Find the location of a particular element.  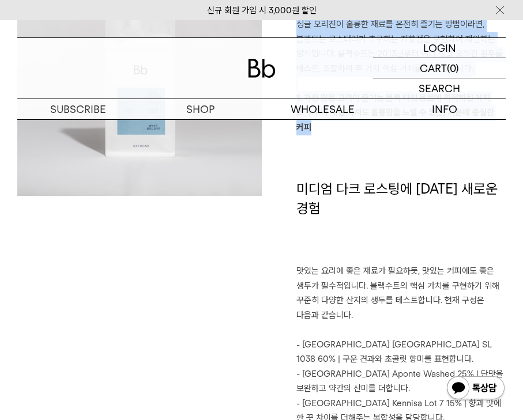

p: SHOP is located at coordinates (201, 109).